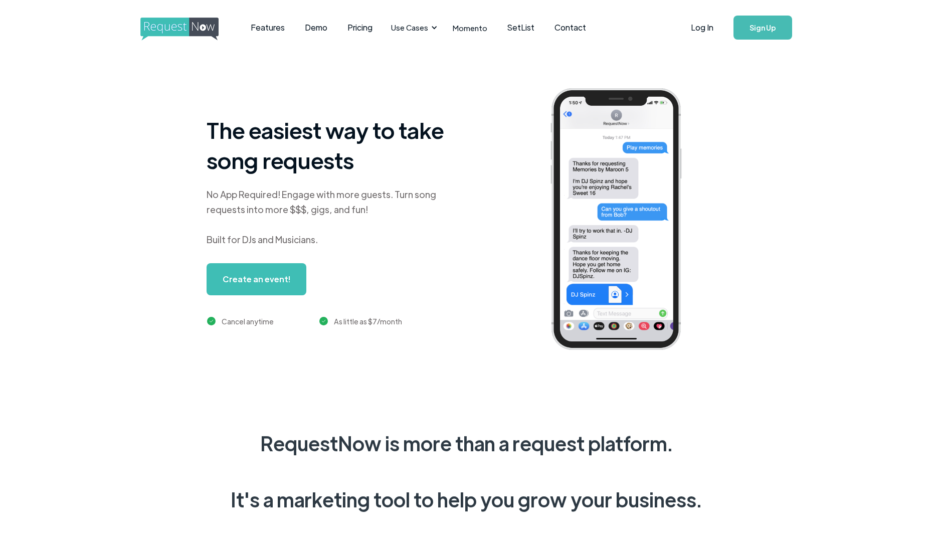 This screenshot has height=560, width=932. Describe the element at coordinates (624, 220) in the screenshot. I see `img: iphone screenshot` at that location.